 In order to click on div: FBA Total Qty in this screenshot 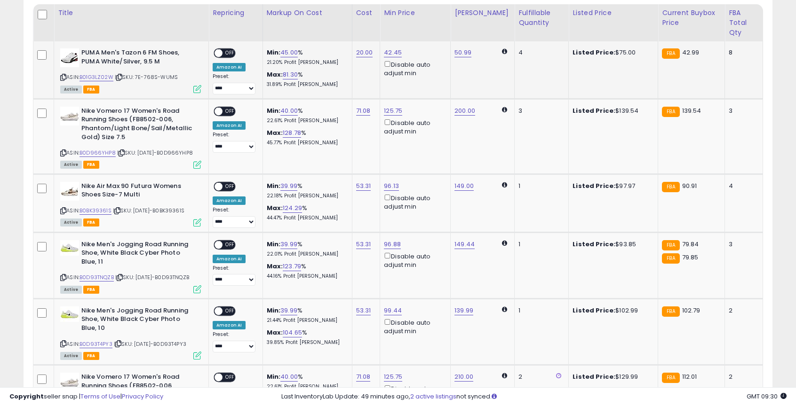, I will do `click(744, 23)`.